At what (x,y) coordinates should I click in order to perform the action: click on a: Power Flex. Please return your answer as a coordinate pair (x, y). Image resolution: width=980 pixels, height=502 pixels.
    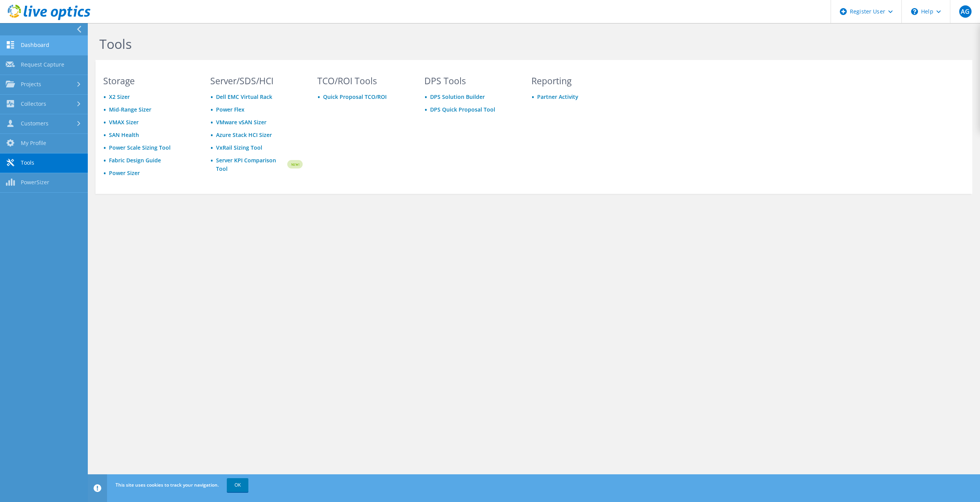
    Looking at the image, I should click on (230, 109).